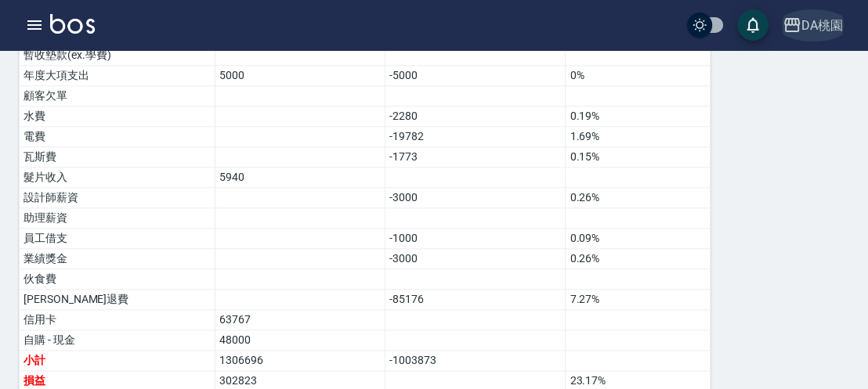 Image resolution: width=868 pixels, height=389 pixels. Describe the element at coordinates (753, 25) in the screenshot. I see `button: save` at that location.